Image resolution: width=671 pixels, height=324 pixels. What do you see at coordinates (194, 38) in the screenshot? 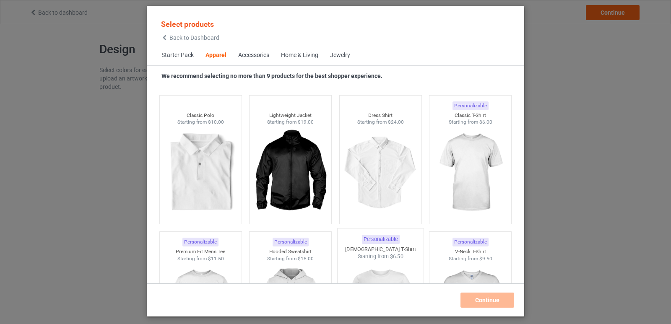
I see `span: Back to Dashboard` at bounding box center [194, 38].